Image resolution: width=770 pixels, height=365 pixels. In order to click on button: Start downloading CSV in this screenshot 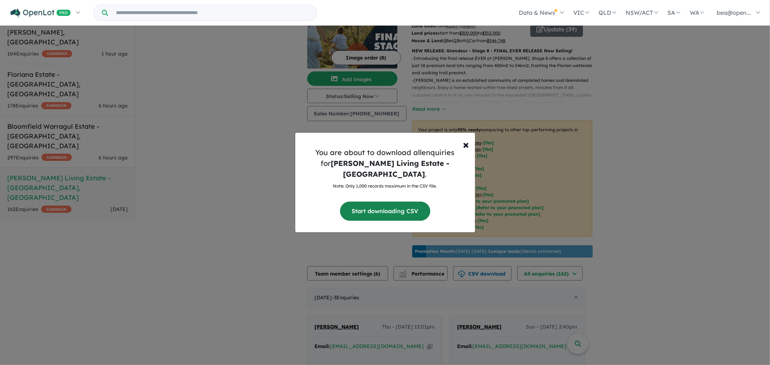, I will do `click(385, 211)`.